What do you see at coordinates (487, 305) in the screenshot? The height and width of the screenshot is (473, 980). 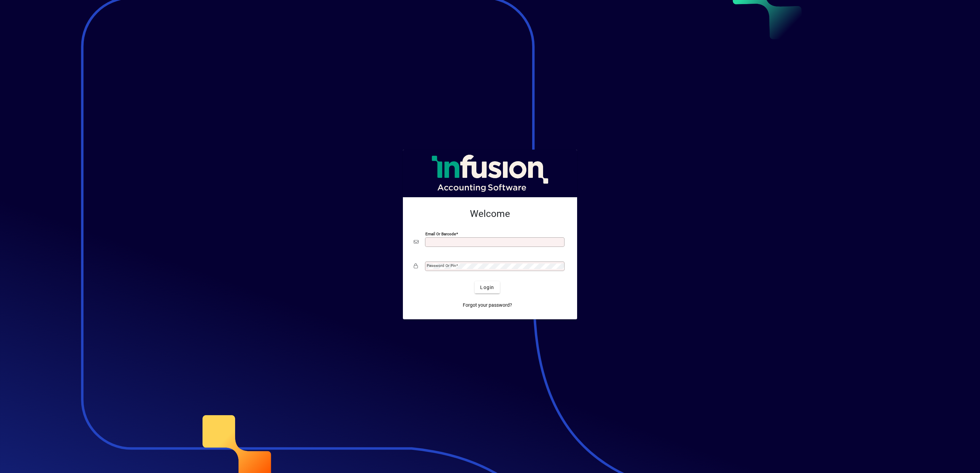 I see `a: Forgot your password?` at bounding box center [487, 305].